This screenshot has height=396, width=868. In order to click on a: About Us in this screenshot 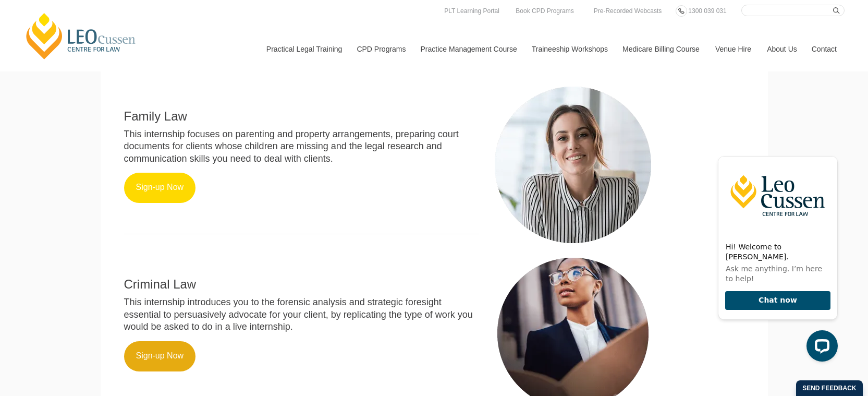, I will do `click(782, 49)`.